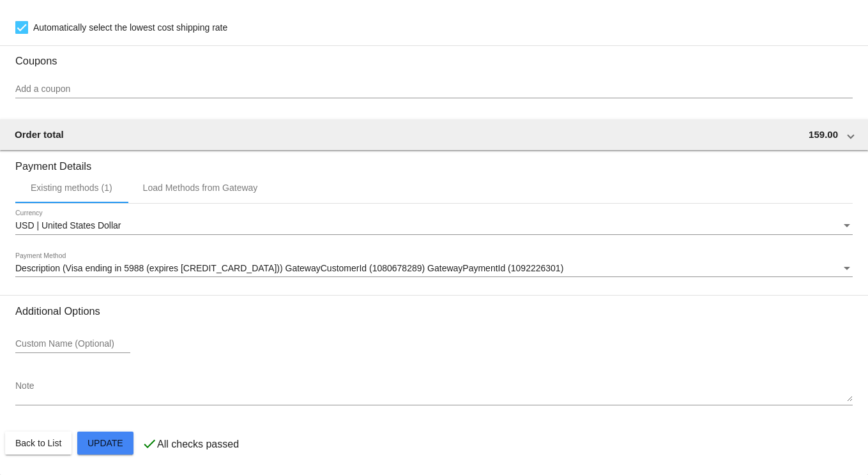 The width and height of the screenshot is (868, 475). I want to click on div: Load Methods from Gateway, so click(201, 187).